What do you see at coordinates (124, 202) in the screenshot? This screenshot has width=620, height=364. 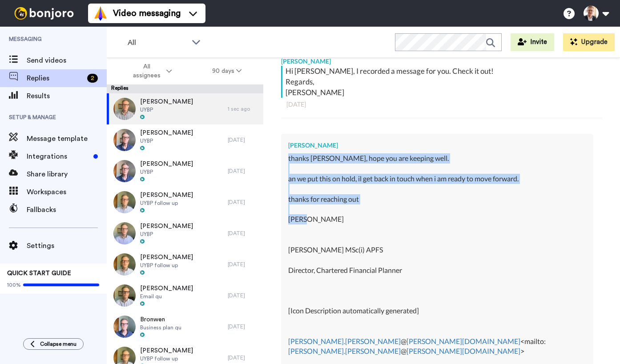 I see `img: 4d057da7-8e97-4498-b4f2-ccea796c01f7-thumb.jpg` at bounding box center [124, 202].